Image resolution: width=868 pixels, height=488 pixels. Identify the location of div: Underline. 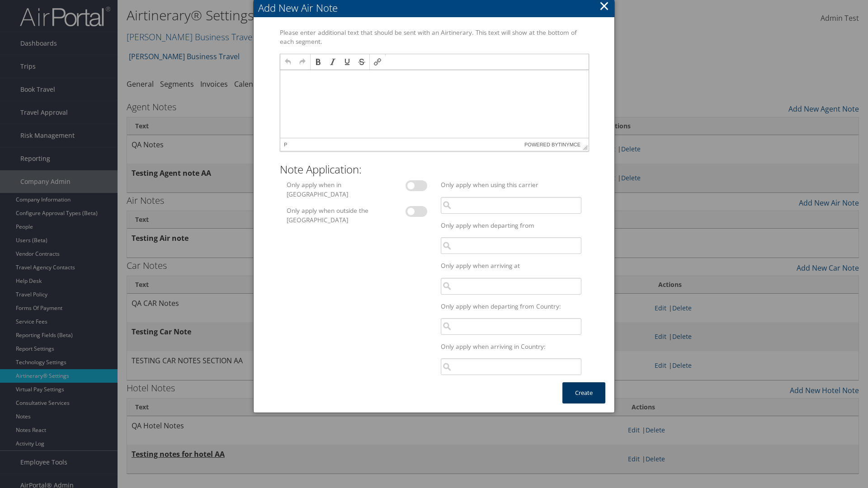
(347, 62).